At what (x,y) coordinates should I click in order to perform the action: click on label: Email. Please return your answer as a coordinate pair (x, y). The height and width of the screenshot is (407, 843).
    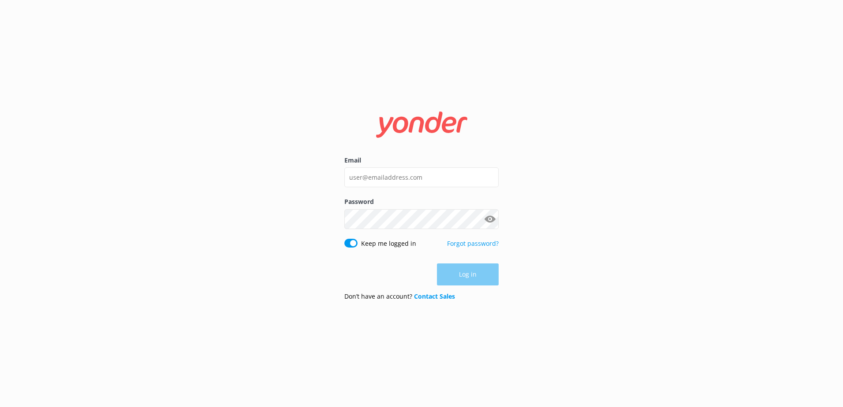
    Looking at the image, I should click on (421, 160).